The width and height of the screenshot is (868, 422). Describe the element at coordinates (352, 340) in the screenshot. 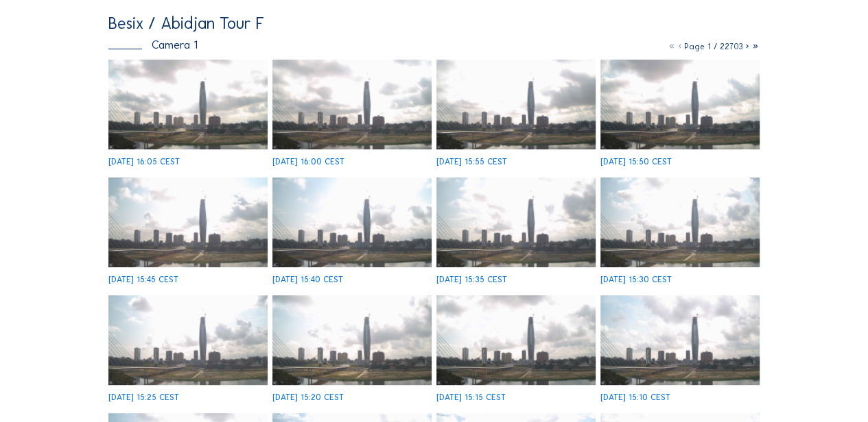

I see `img: image_53172371` at that location.